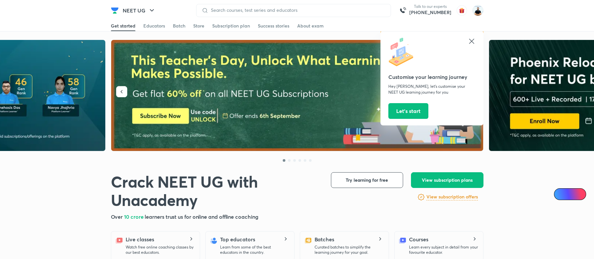 Image resolution: width=594 pixels, height=259 pixels. What do you see at coordinates (140, 240) in the screenshot?
I see `h5: Live classes` at bounding box center [140, 240].